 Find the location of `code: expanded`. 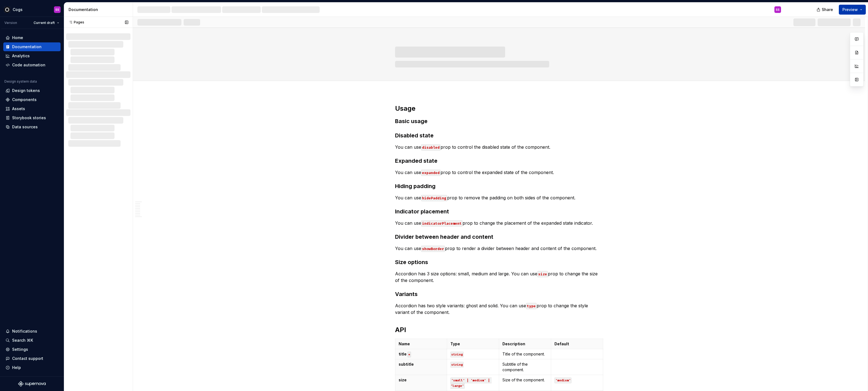

code: expanded is located at coordinates (431, 173).